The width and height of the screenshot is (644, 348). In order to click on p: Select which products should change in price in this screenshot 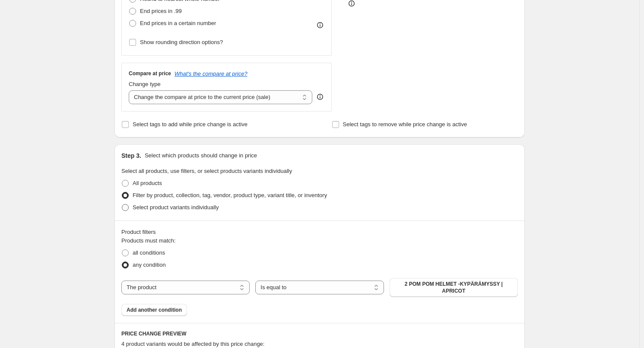, I will do `click(201, 155)`.